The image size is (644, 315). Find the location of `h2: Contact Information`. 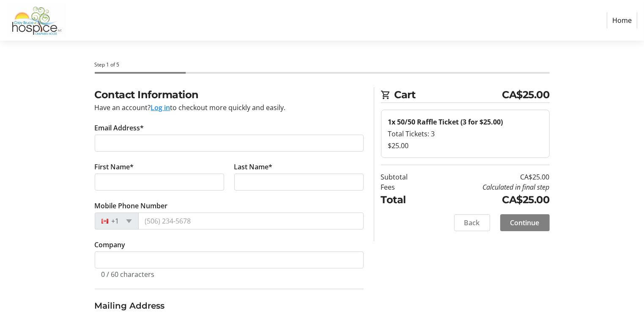

h2: Contact Information is located at coordinates (229, 95).